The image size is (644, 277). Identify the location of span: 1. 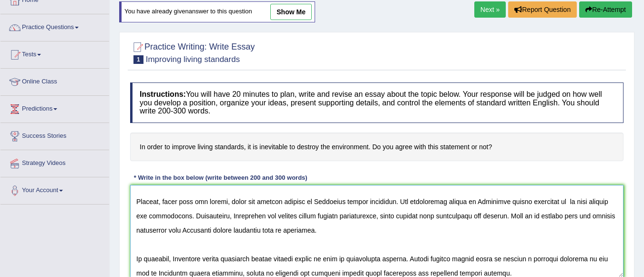
(138, 60).